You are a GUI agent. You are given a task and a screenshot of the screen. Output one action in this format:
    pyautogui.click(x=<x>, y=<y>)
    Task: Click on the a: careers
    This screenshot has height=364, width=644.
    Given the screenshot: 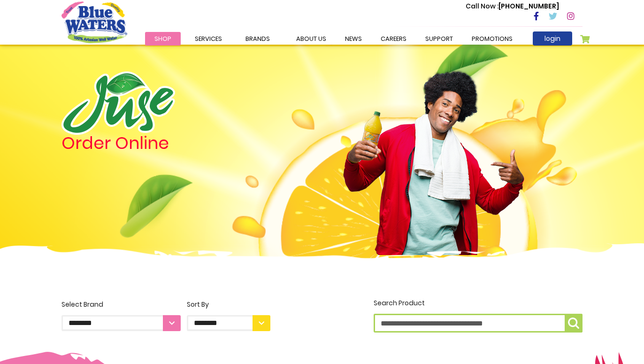 What is the action you would take?
    pyautogui.click(x=393, y=38)
    